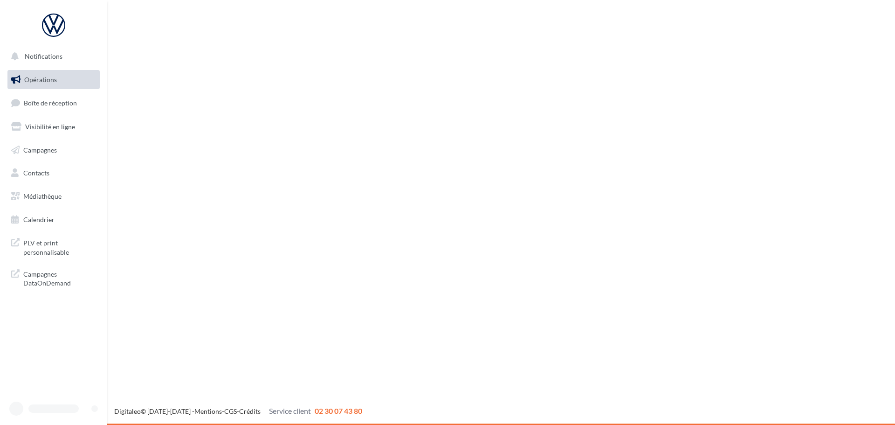 This screenshot has width=895, height=425. Describe the element at coordinates (208, 411) in the screenshot. I see `a: Mentions` at that location.